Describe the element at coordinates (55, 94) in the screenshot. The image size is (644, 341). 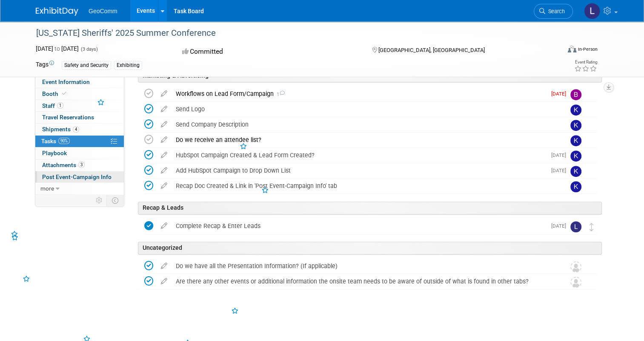
I see `span: Booth` at that location.